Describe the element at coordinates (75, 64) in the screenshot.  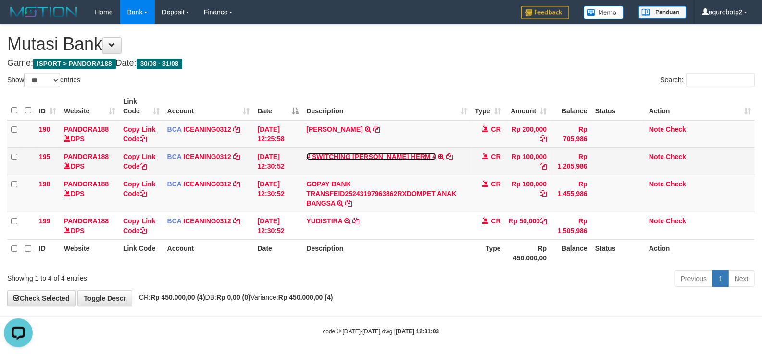
I see `span: ISPORT > PANDORA188` at that location.